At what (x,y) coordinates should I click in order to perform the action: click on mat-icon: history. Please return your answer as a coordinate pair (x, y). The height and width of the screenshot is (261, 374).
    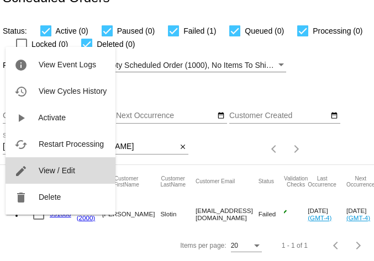
    Looking at the image, I should click on (21, 92).